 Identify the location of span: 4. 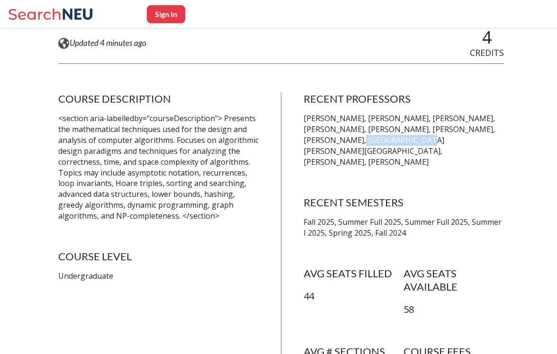
(487, 37).